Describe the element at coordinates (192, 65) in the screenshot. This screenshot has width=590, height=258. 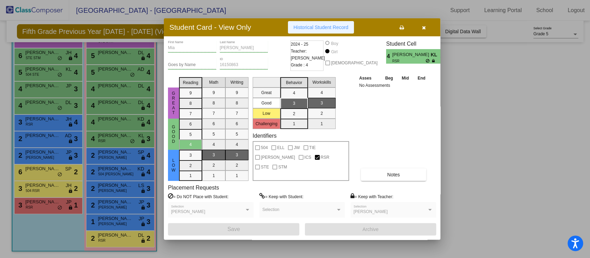
I see `input: goes by name` at that location.